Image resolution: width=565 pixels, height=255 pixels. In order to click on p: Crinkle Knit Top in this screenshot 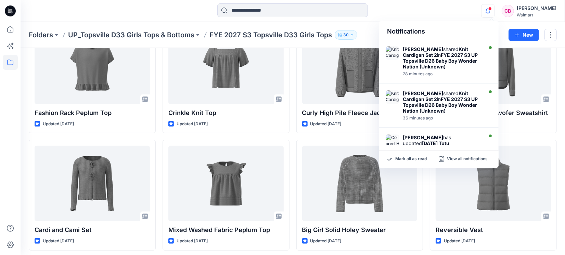, I will do `click(226, 113)`.